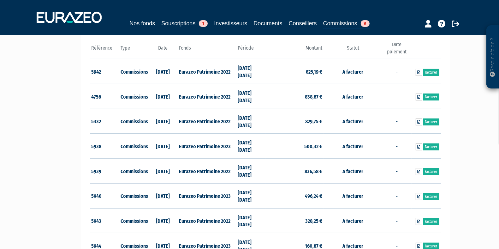 This screenshot has height=249, width=499. I want to click on th: Type, so click(134, 50).